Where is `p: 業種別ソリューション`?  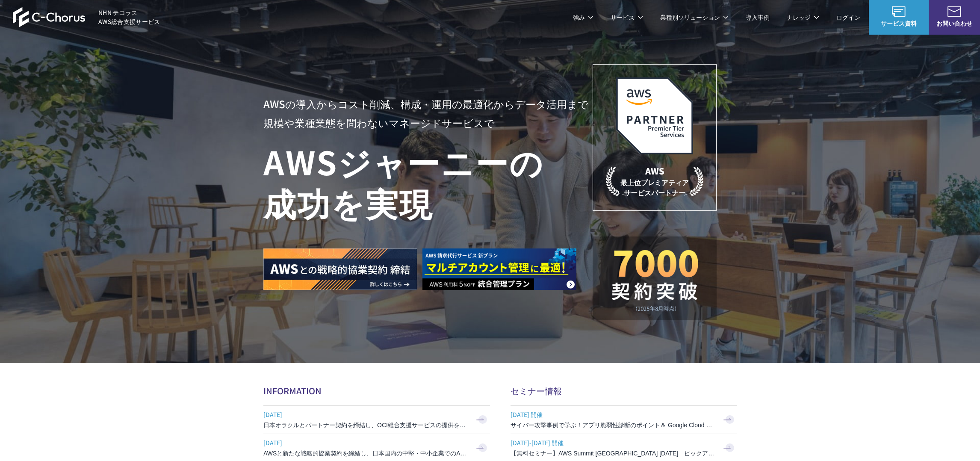 p: 業種別ソリューション is located at coordinates (694, 17).